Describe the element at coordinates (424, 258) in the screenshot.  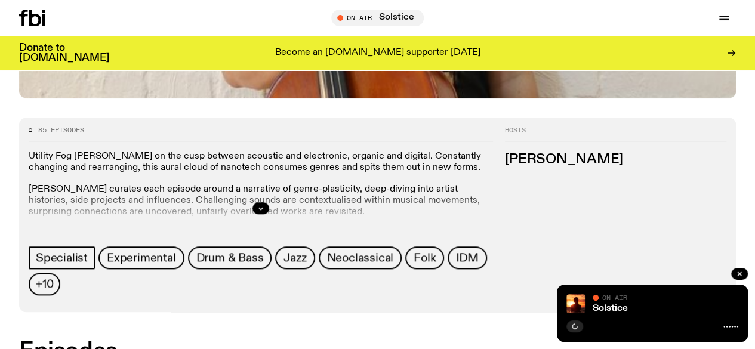
I see `span: Folk` at that location.